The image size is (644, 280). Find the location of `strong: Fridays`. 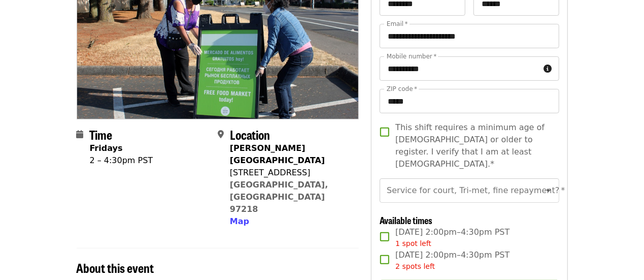

strong: Fridays is located at coordinates (106, 148).